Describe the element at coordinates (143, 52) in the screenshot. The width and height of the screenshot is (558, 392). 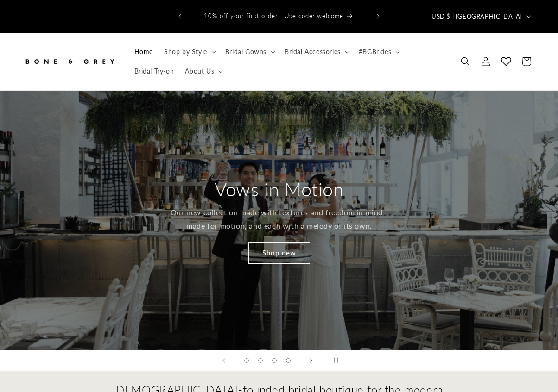
I see `span: Home` at that location.